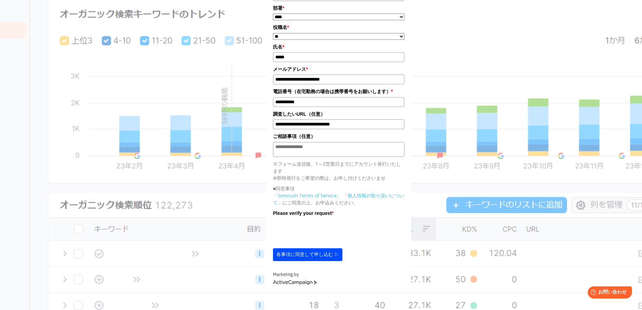  I want to click on p: ※フォーム送信後、1～2営業日までにアカウント発行いたします ※即時発行をご希望の際は、お申し付けくださいませ, so click(339, 171).